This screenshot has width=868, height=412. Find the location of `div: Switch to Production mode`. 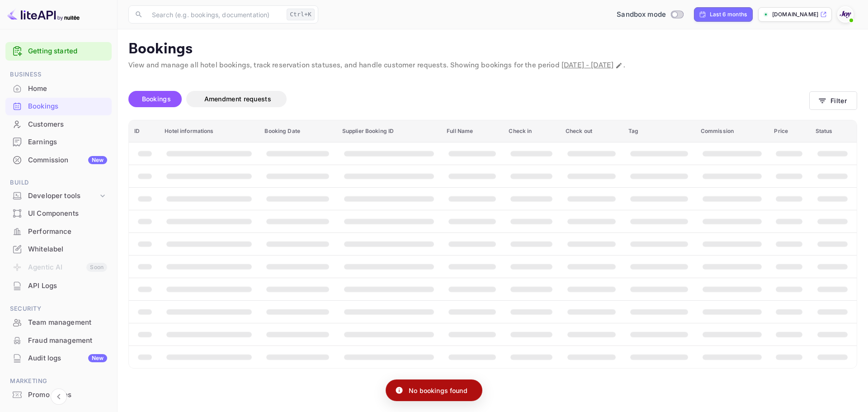

div: Switch to Production mode is located at coordinates (650, 14).